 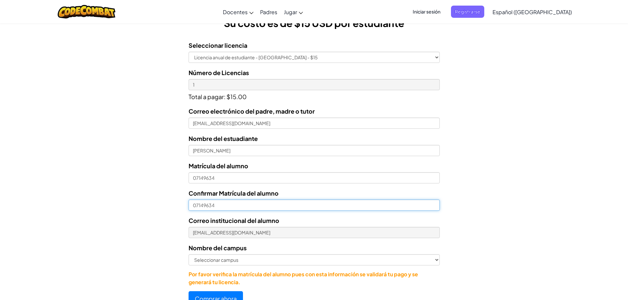 What do you see at coordinates (234, 221) in the screenshot?
I see `label: Correo institucional del alumno` at bounding box center [234, 221].